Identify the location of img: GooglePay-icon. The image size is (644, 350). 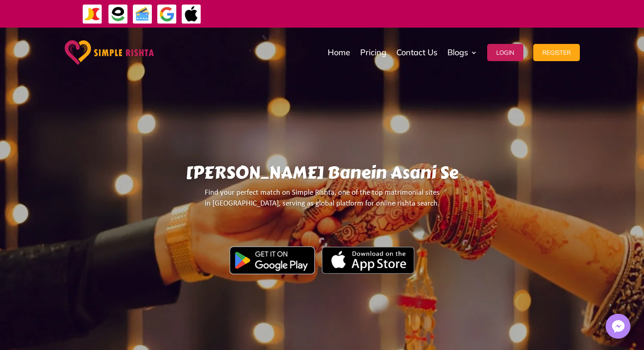
(167, 14).